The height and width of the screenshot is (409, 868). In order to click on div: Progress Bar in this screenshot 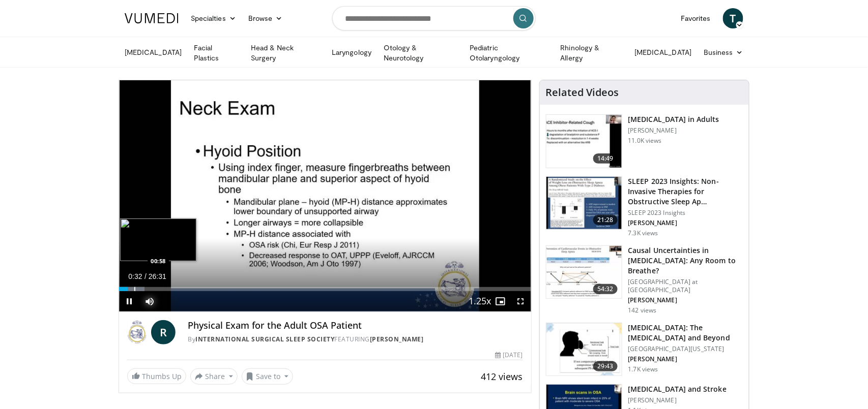, I will do `click(325, 289)`.